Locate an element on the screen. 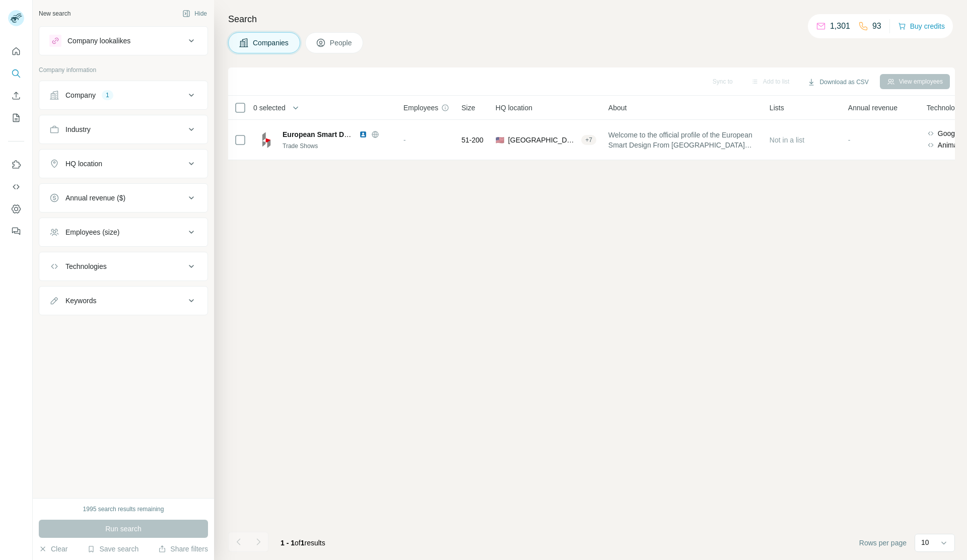  button: Feedback is located at coordinates (16, 231).